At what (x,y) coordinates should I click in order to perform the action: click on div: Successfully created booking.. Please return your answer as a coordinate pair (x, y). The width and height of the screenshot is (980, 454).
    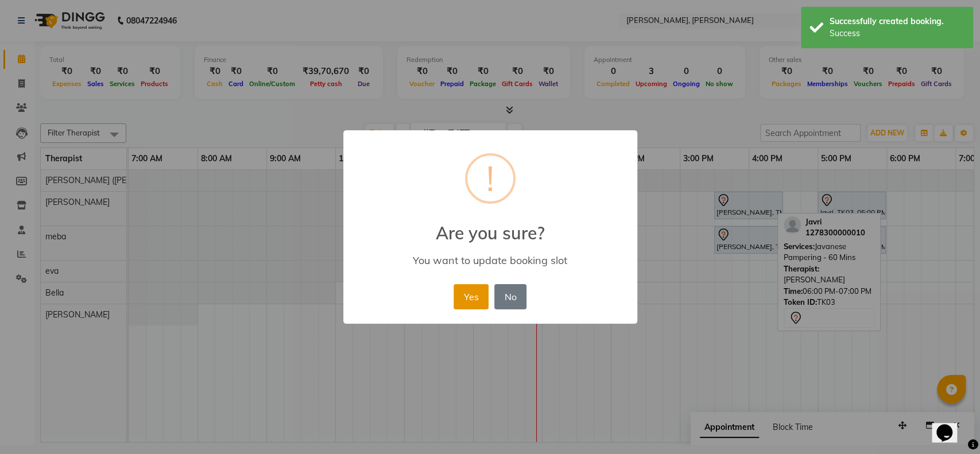
    Looking at the image, I should click on (897, 21).